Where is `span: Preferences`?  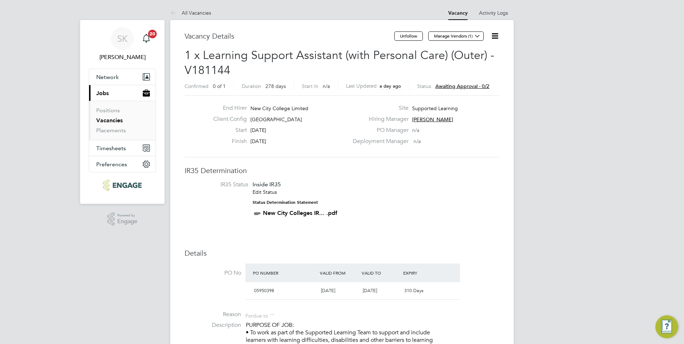 span: Preferences is located at coordinates (112, 164).